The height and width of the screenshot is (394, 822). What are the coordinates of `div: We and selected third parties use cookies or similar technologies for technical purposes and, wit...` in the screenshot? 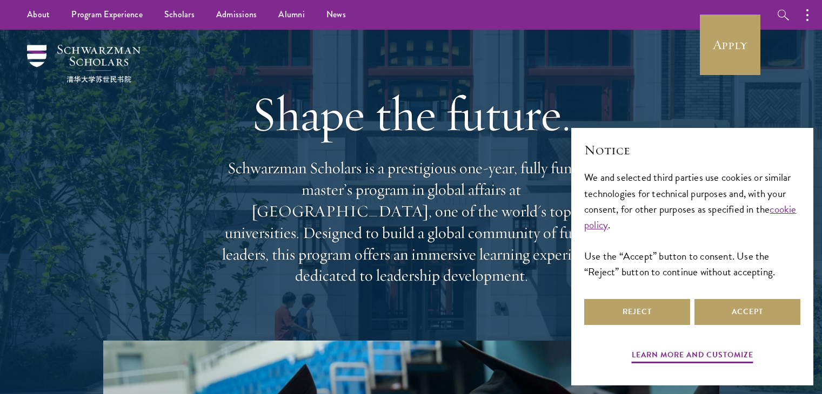 It's located at (692, 224).